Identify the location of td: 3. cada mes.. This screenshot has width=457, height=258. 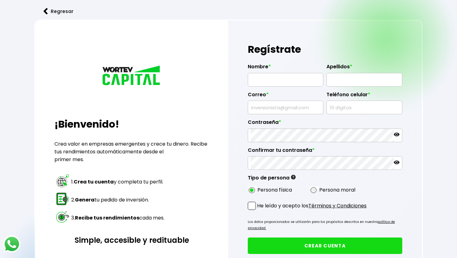
(118, 218).